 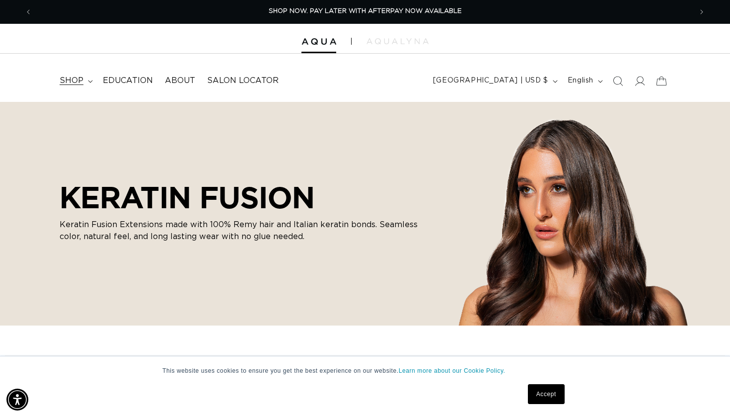 I want to click on span: Salon Locator, so click(x=243, y=80).